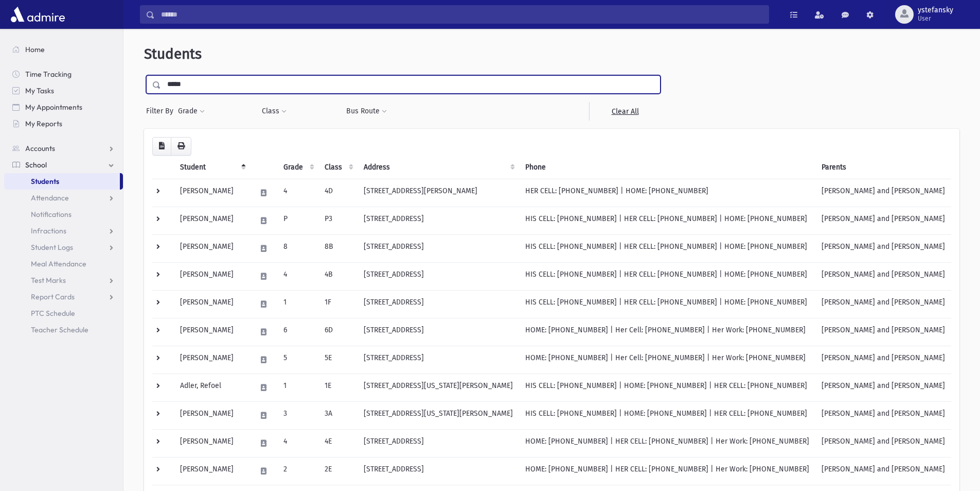  What do you see at coordinates (338, 360) in the screenshot?
I see `td: 5E` at bounding box center [338, 360].